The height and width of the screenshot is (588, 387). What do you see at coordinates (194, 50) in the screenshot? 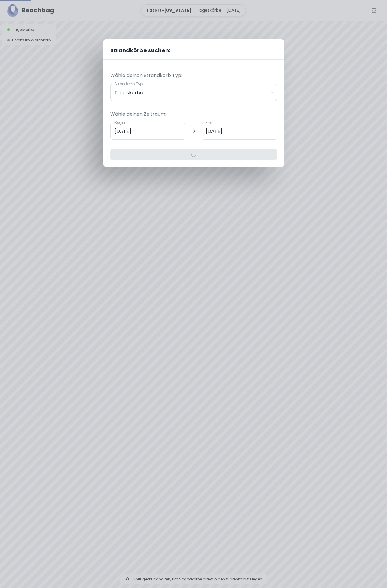
I see `h2: Strandkörbe suchen:` at bounding box center [194, 50].